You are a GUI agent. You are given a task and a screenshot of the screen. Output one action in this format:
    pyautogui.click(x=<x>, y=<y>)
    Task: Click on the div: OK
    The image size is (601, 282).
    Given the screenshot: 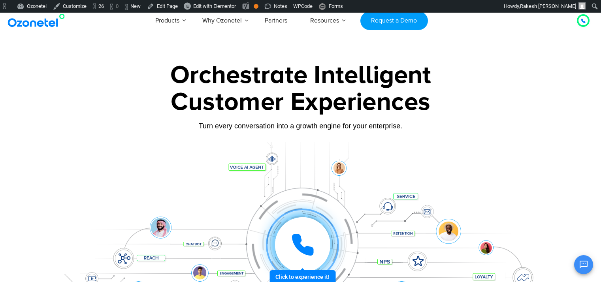 What is the action you would take?
    pyautogui.click(x=256, y=6)
    